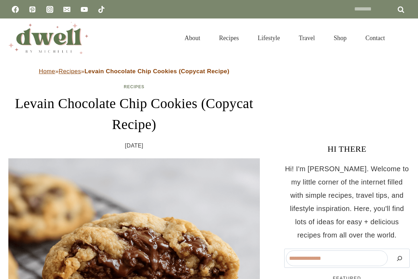 The image size is (418, 279). What do you see at coordinates (157, 71) in the screenshot?
I see `strong: Levain Chocolate Chip Cookies (Copycat Recipe)` at bounding box center [157, 71].